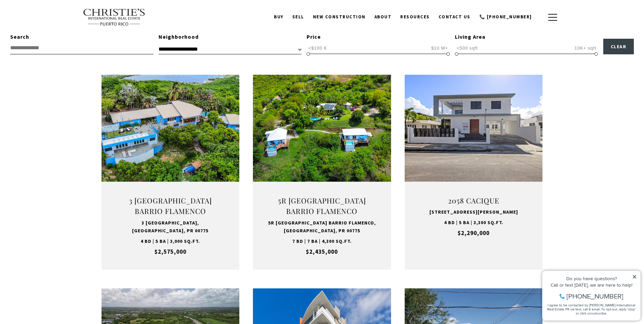 The image size is (644, 324). I want to click on div: Price, so click(378, 37).